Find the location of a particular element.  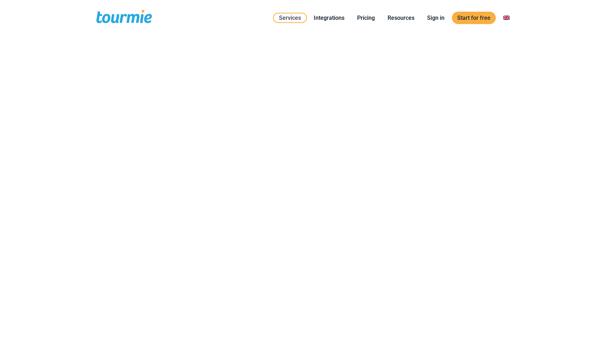

a: Pricing is located at coordinates (366, 18).